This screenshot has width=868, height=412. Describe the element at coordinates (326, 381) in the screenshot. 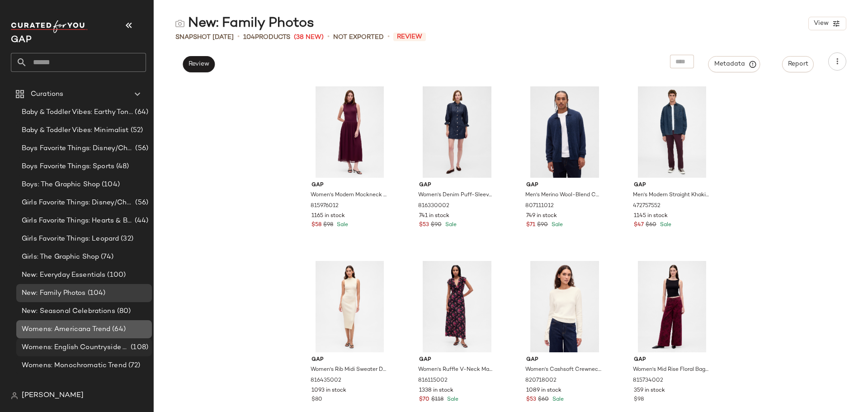

I see `span: 816435002` at that location.